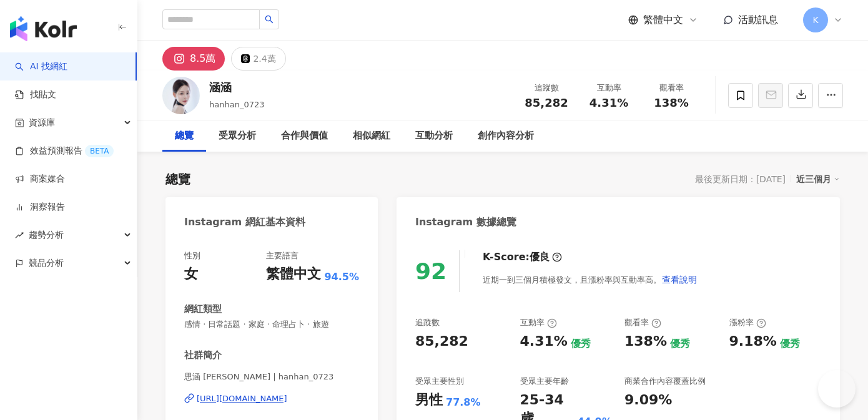  I want to click on span: 94.5%, so click(342, 277).